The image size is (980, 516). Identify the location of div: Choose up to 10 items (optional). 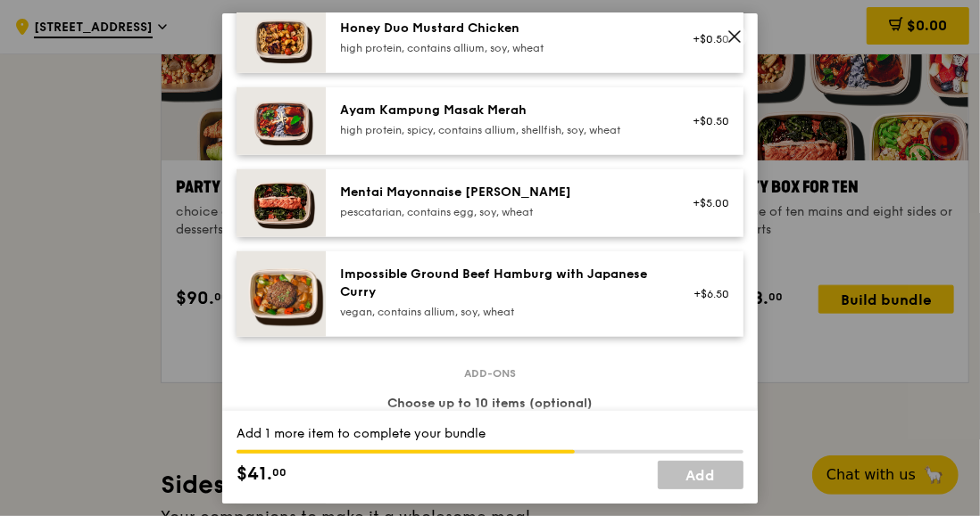
(490, 403).